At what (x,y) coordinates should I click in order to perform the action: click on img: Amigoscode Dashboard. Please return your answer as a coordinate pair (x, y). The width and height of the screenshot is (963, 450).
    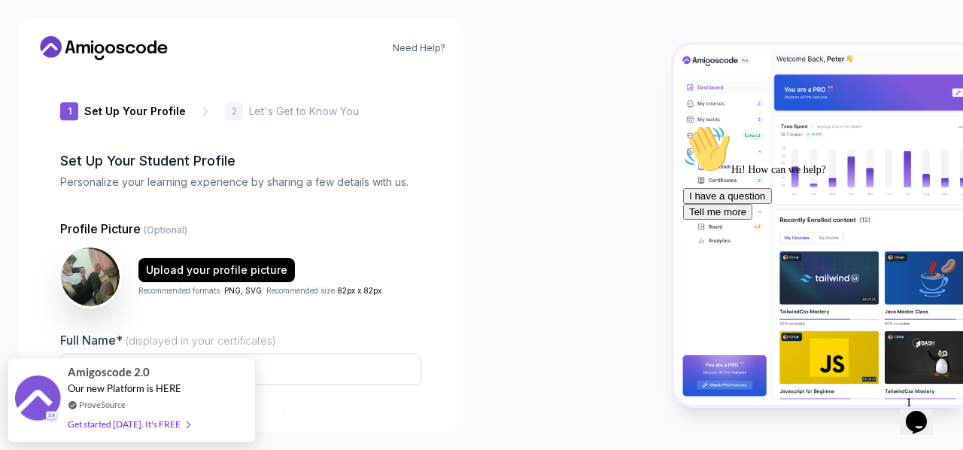
    Looking at the image, I should click on (818, 225).